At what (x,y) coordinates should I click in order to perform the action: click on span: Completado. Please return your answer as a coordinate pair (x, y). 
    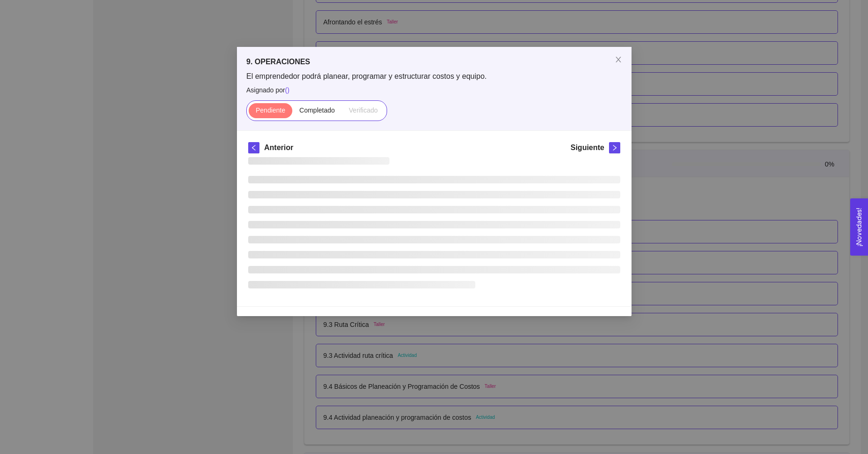
    Looking at the image, I should click on (318, 111).